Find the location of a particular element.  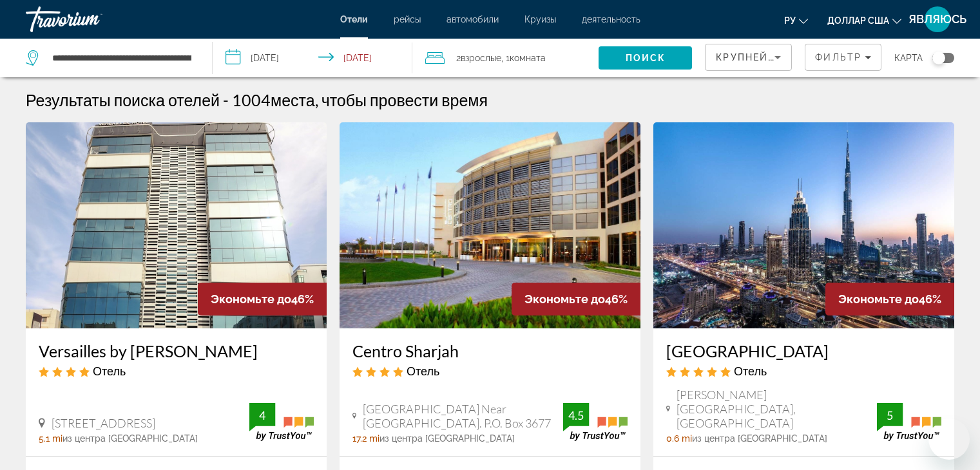

a: Versailles by Vieras is located at coordinates (176, 225).